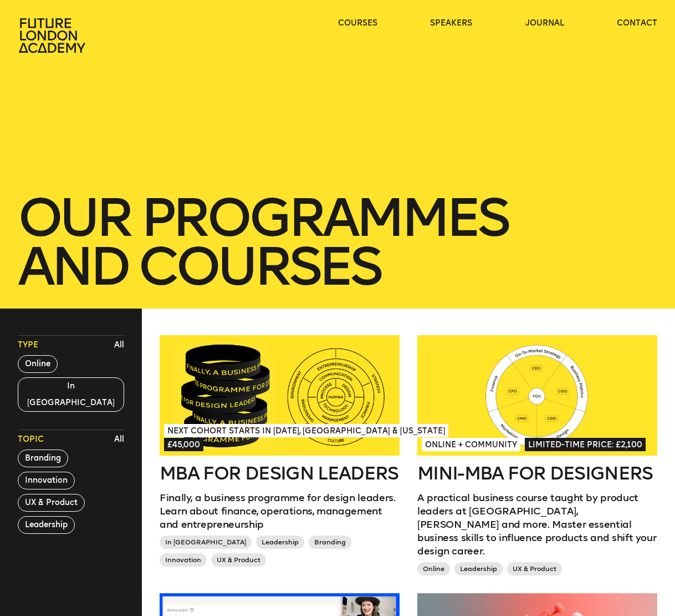  What do you see at coordinates (434, 569) in the screenshot?
I see `span: Online` at bounding box center [434, 569].